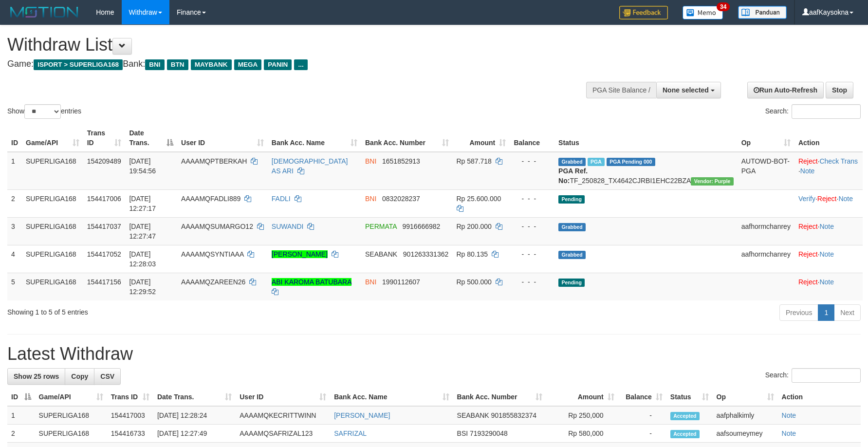 The height and width of the screenshot is (447, 868). What do you see at coordinates (474, 161) in the screenshot?
I see `span: Rp 587.718` at bounding box center [474, 161].